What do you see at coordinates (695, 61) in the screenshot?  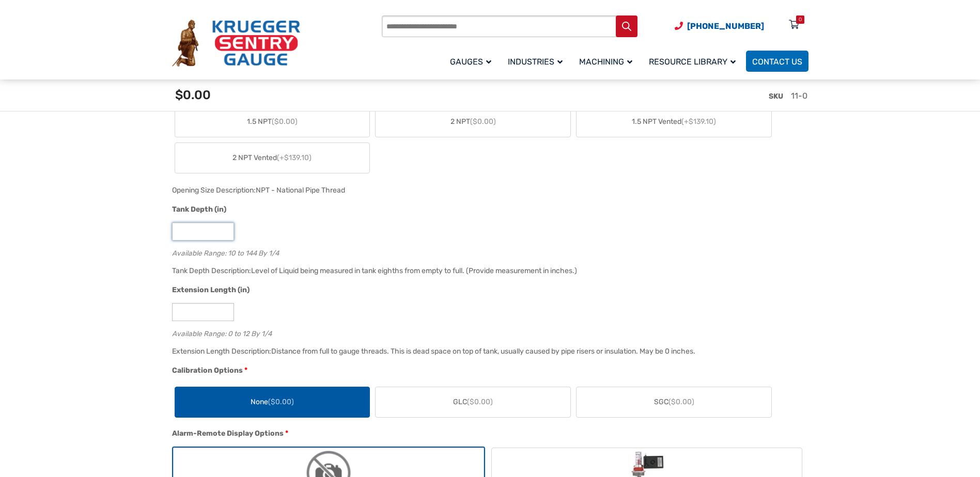 I see `a: Resource Library` at bounding box center [695, 61].